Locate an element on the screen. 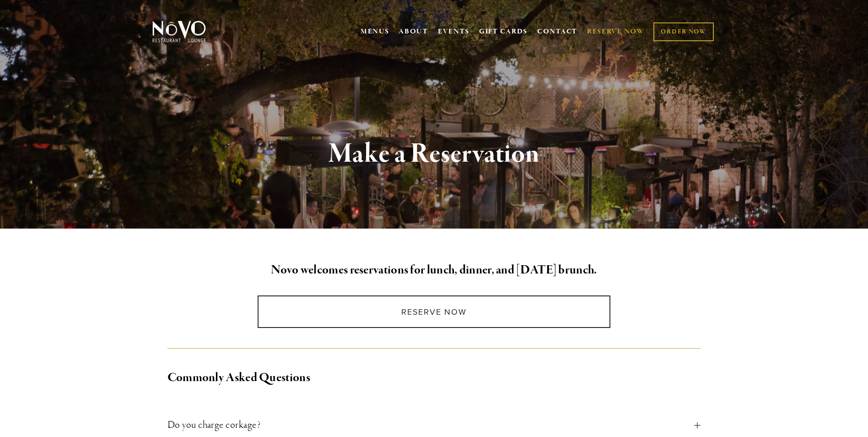 This screenshot has width=868, height=437. h2: Commonly Asked Questions is located at coordinates (434, 378).